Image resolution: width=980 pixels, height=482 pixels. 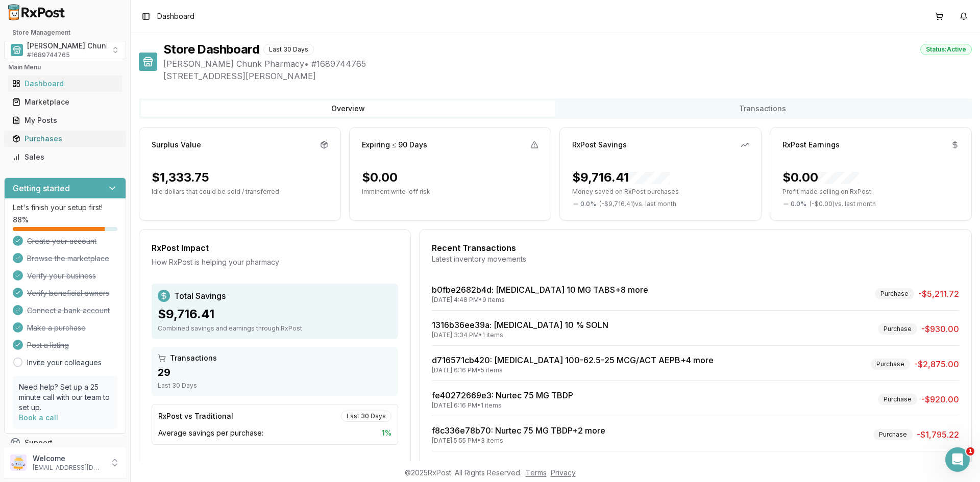 What do you see at coordinates (48, 345) in the screenshot?
I see `span: Post a listing` at bounding box center [48, 345].